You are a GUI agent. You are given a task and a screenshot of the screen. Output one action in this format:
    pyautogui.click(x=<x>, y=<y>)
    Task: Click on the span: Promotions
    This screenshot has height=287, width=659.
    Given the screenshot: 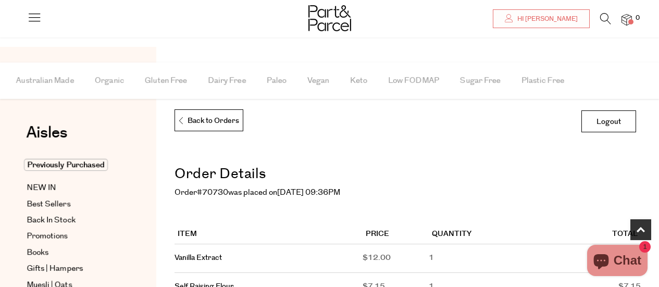 What is the action you would take?
    pyautogui.click(x=47, y=237)
    